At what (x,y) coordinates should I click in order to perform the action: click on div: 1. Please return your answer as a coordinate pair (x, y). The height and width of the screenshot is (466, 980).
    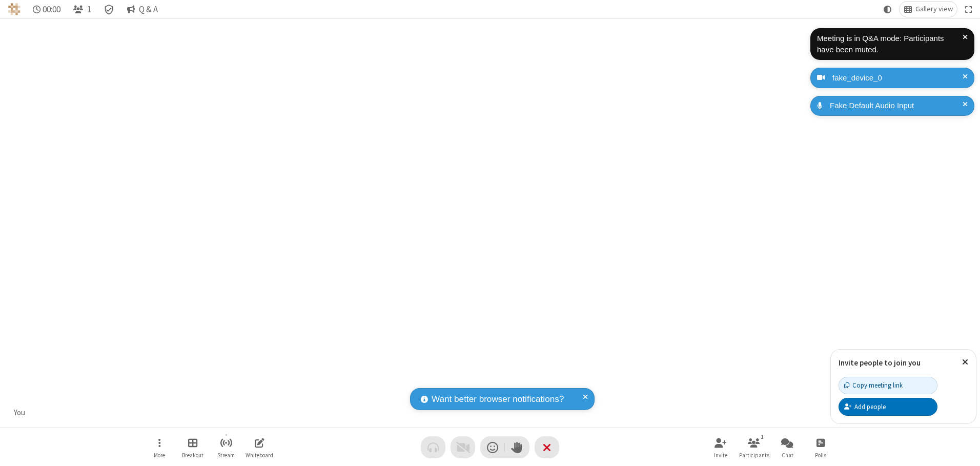
    Looking at the image, I should click on (762, 437).